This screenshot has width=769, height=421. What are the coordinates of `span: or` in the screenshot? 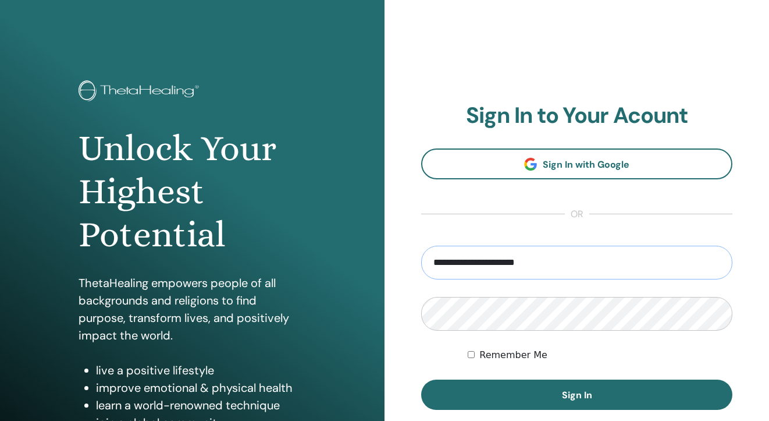 It's located at (577, 214).